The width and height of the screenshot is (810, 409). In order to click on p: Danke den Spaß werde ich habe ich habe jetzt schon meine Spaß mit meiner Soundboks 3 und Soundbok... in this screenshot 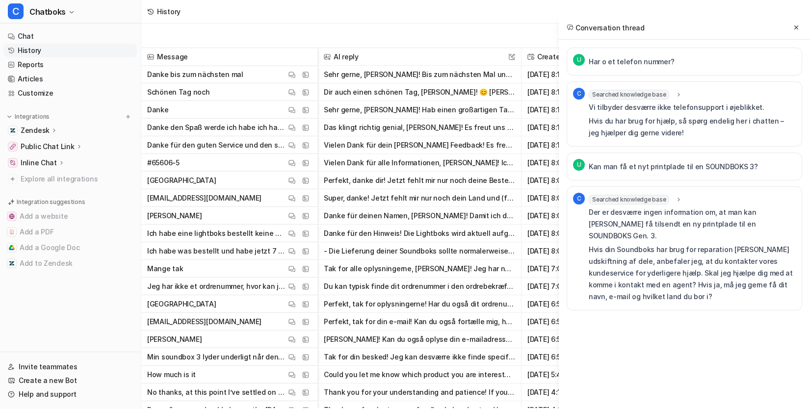, I will do `click(216, 128)`.